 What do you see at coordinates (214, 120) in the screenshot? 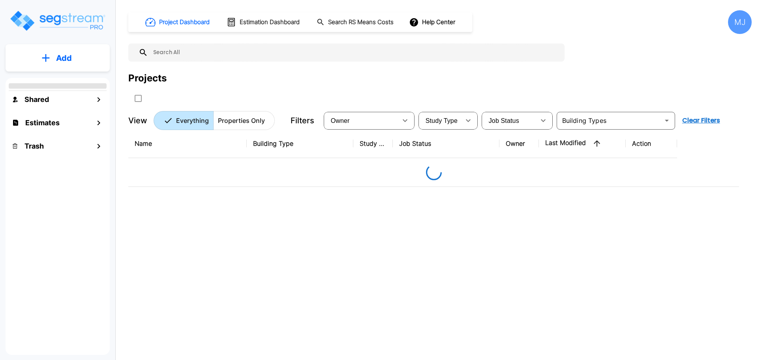
I see `div: Platform` at bounding box center [214, 120].